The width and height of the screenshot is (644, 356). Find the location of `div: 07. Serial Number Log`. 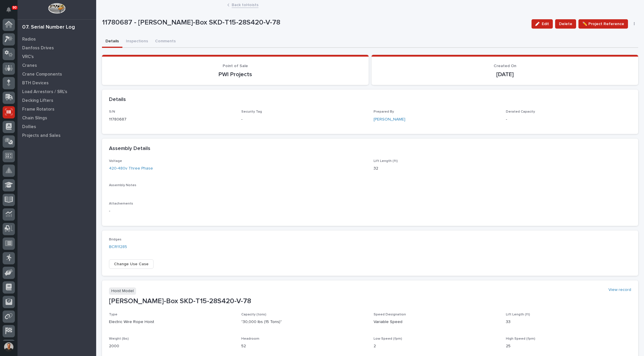

div: 07. Serial Number Log is located at coordinates (48, 28).